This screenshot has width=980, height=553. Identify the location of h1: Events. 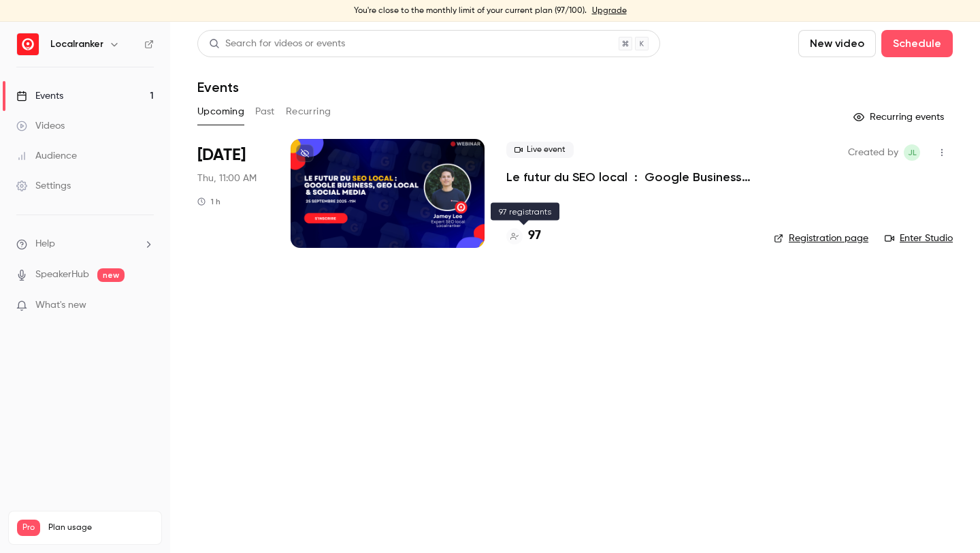
(218, 87).